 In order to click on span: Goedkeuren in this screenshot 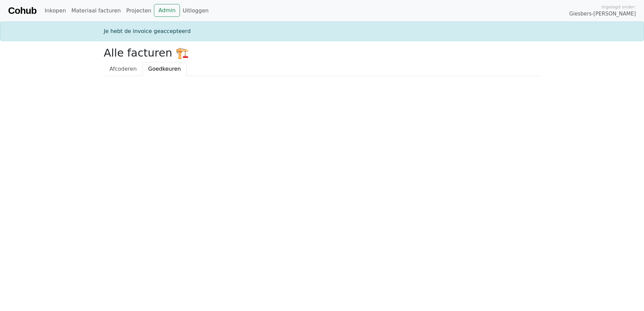, I will do `click(164, 69)`.